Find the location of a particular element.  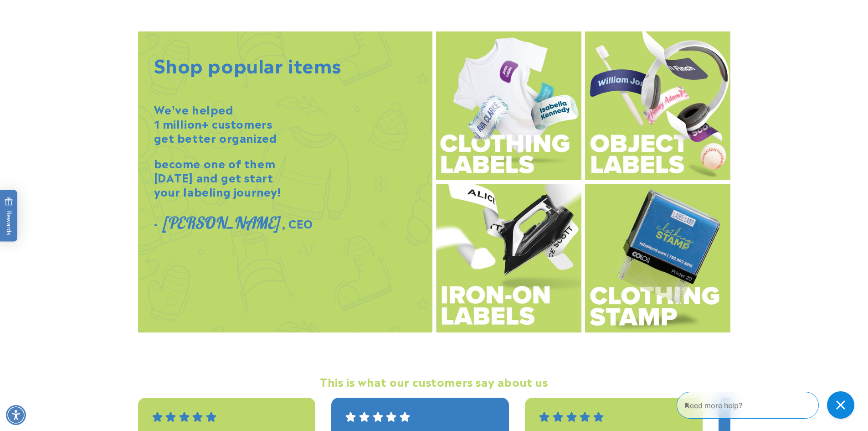

img: Objects label options is located at coordinates (657, 106).